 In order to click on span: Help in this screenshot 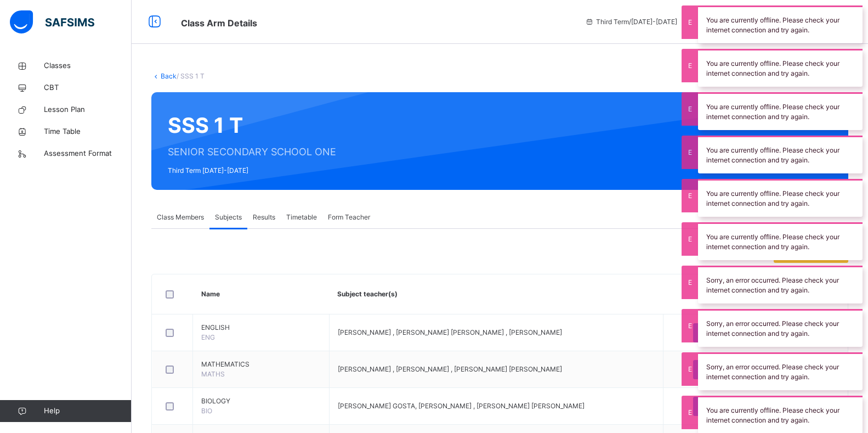, I will do `click(87, 411)`.